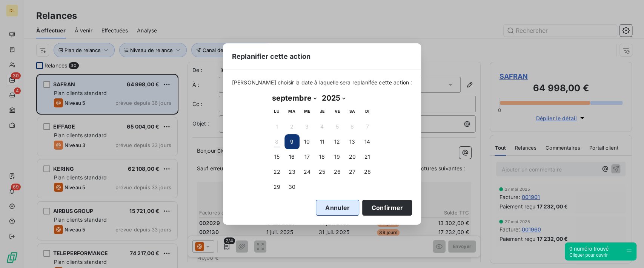  What do you see at coordinates (277, 111) in the screenshot?
I see `th: lundi` at bounding box center [277, 111].